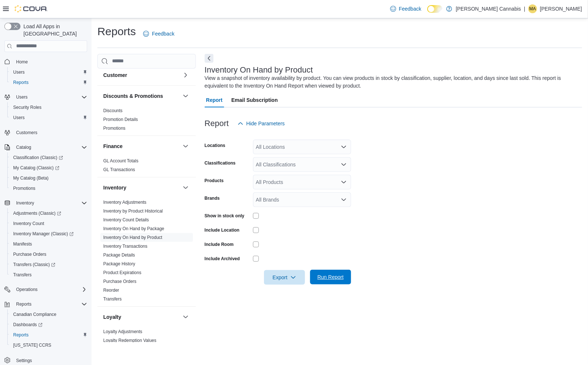 This screenshot has width=588, height=365. What do you see at coordinates (22, 62) in the screenshot?
I see `span: Home` at bounding box center [22, 62].